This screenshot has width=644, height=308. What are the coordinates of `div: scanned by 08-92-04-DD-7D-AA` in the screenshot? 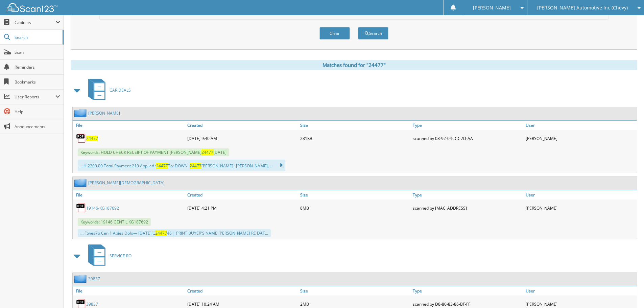 It's located at (468, 138).